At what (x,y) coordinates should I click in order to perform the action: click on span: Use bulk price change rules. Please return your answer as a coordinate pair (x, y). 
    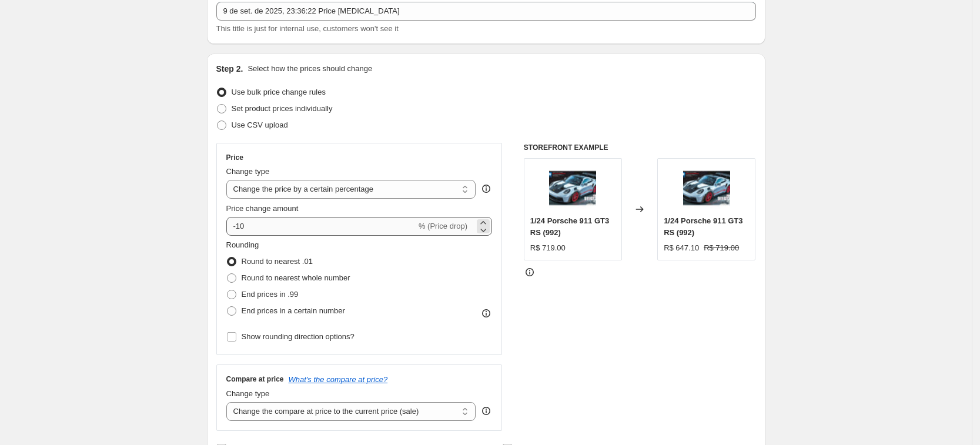
    Looking at the image, I should click on (279, 92).